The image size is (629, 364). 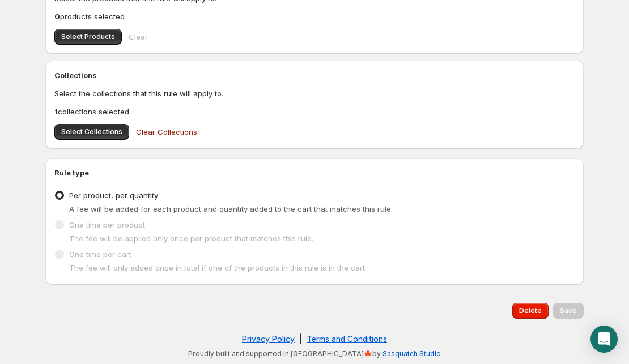 What do you see at coordinates (347, 339) in the screenshot?
I see `a: Terms and Conditions` at bounding box center [347, 339].